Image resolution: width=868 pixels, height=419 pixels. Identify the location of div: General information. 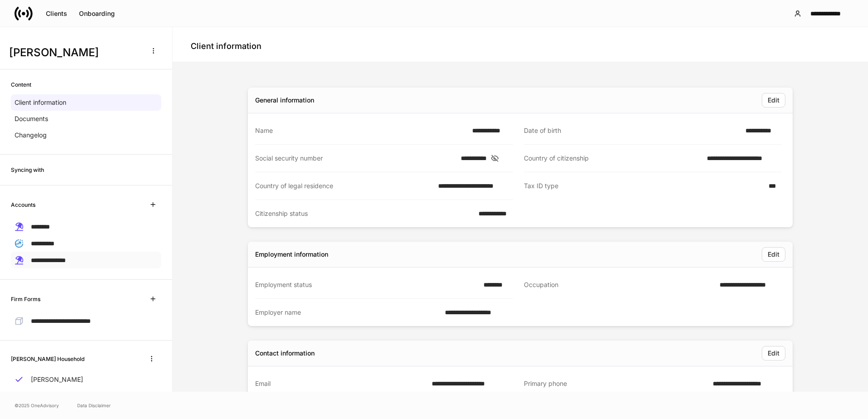
(285, 100).